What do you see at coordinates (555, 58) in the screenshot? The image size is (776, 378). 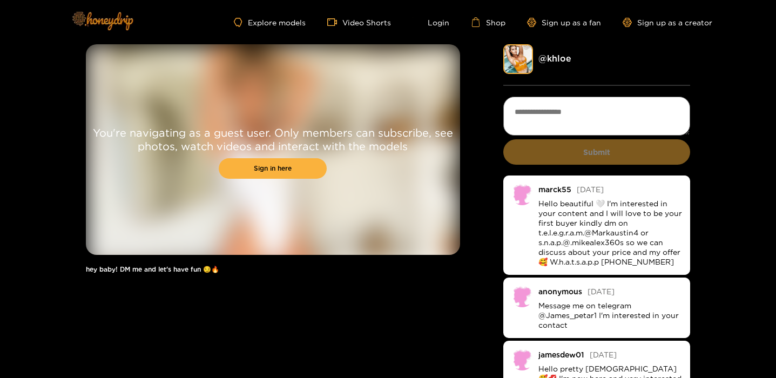 I see `a: @ khloe` at bounding box center [555, 58].